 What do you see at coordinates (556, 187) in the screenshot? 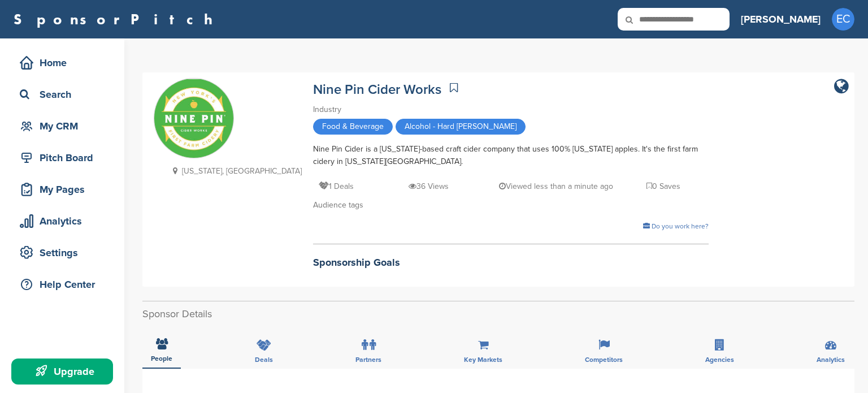
I see `p: Viewed less than a minute ago` at bounding box center [556, 187].